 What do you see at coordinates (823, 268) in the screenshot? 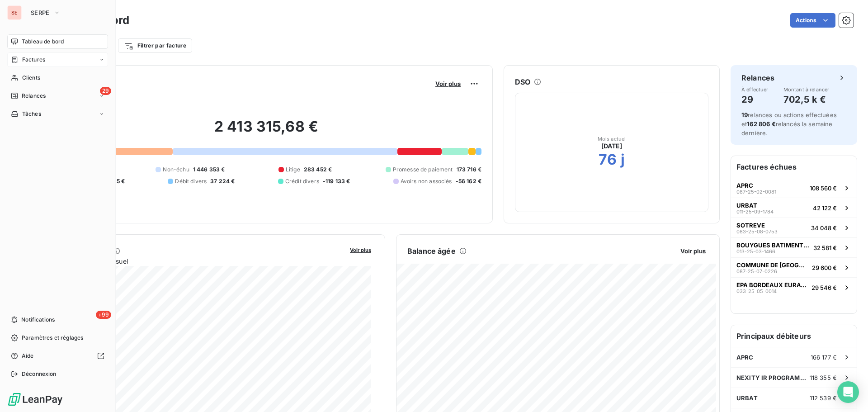
I see `span: 29 600 €` at bounding box center [823, 268].